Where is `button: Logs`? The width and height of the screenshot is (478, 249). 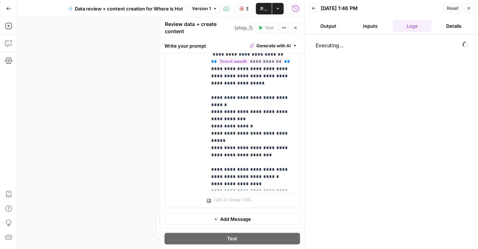
button: Logs is located at coordinates (412, 26).